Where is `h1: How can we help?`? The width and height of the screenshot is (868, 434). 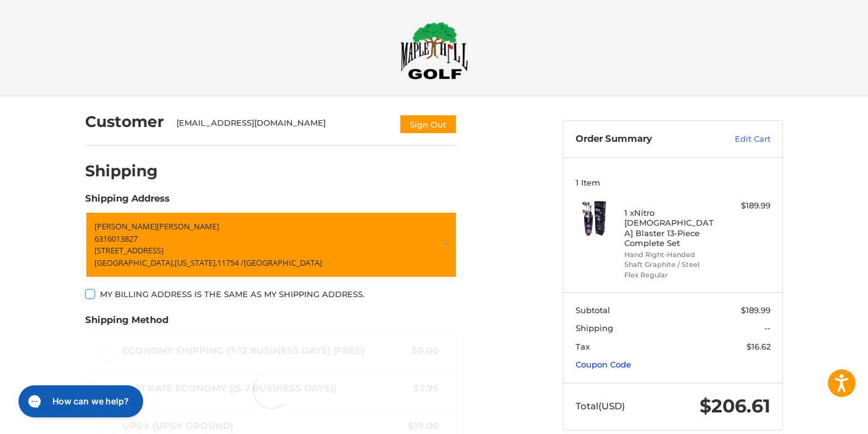
h1: How can we help? is located at coordinates (78, 21).